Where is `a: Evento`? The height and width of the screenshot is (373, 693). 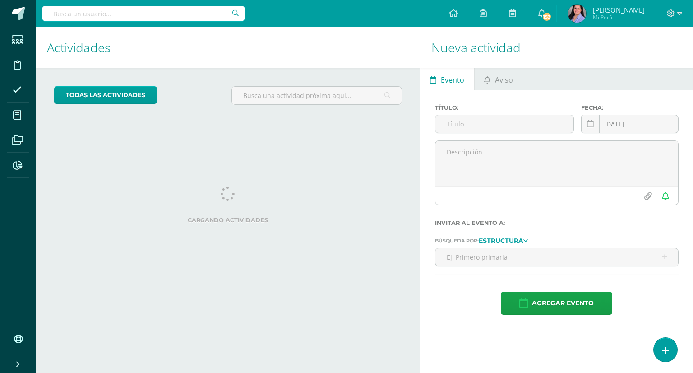 a: Evento is located at coordinates (447, 79).